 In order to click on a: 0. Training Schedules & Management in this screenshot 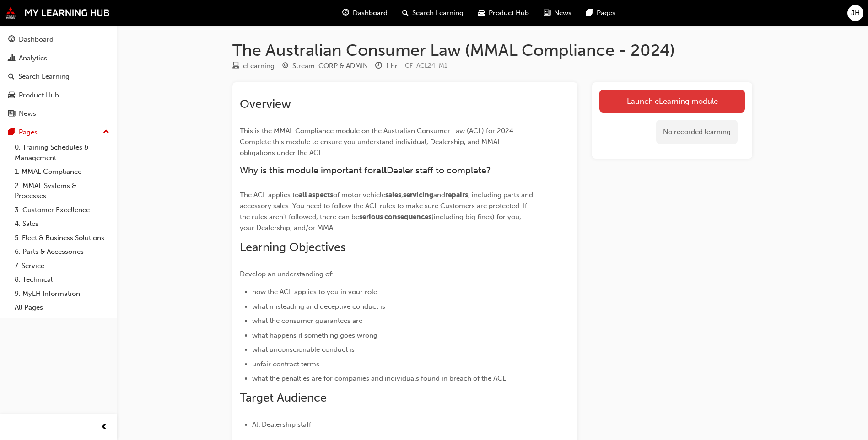, I will do `click(62, 153)`.